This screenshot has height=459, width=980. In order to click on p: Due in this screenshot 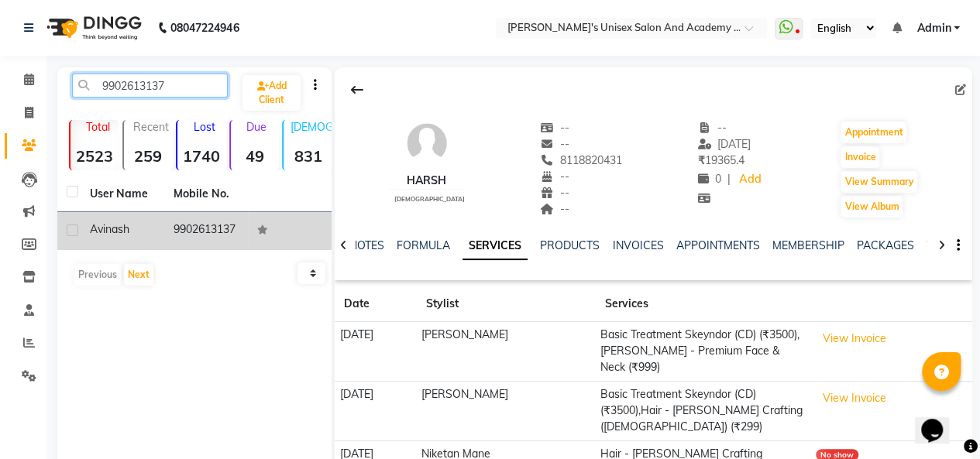, I will do `click(257, 127)`.